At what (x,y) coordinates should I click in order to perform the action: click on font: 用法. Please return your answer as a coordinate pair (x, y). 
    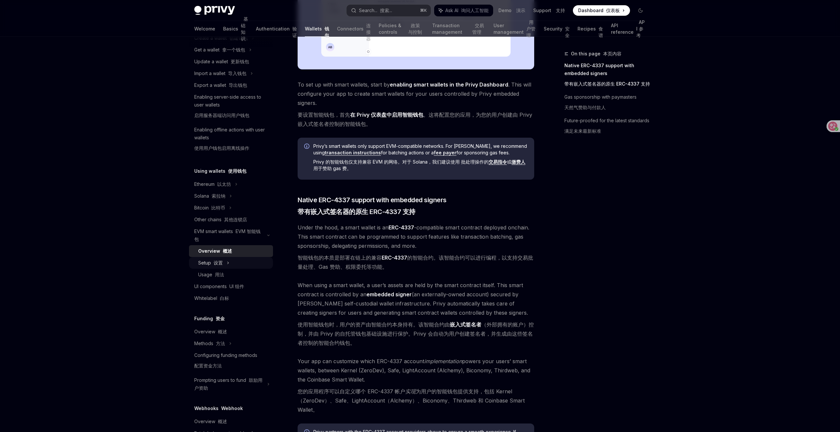
    Looking at the image, I should click on (219, 275).